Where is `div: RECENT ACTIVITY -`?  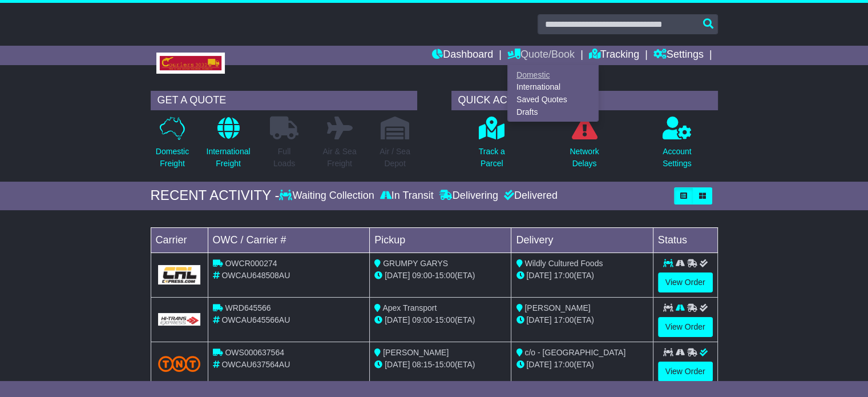 div: RECENT ACTIVITY - is located at coordinates (216, 196).